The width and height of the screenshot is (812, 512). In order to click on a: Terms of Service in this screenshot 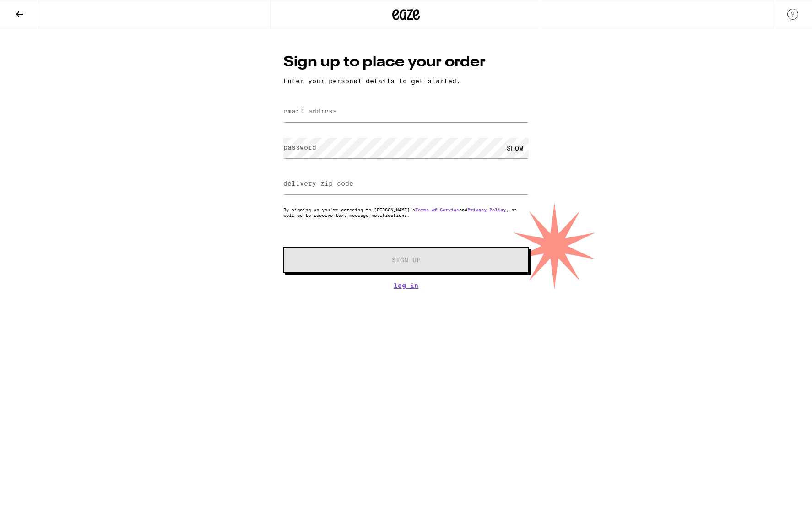, I will do `click(437, 210)`.